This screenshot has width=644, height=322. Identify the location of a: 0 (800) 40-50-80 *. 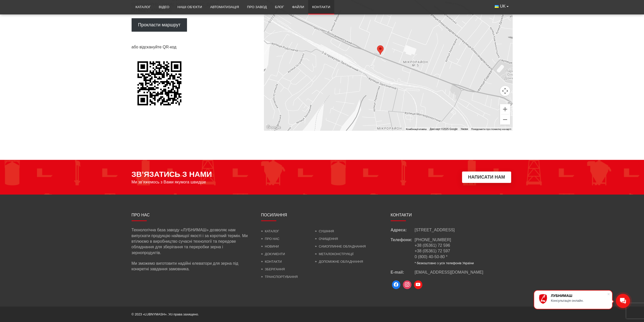
(431, 257).